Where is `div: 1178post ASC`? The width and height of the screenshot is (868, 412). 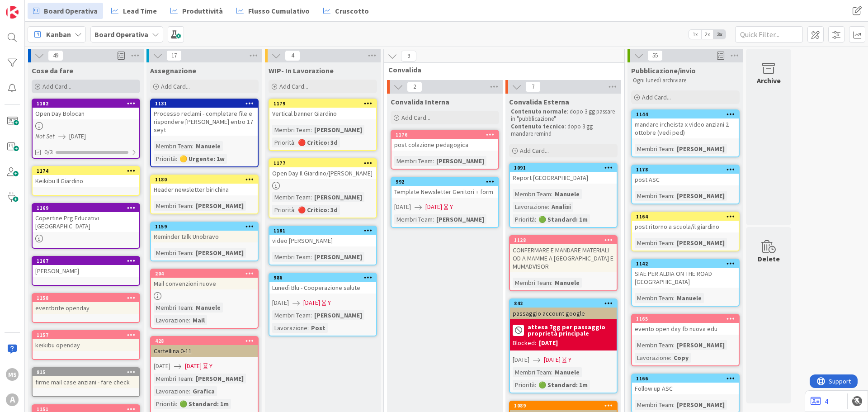 div: 1178post ASC is located at coordinates (686, 176).